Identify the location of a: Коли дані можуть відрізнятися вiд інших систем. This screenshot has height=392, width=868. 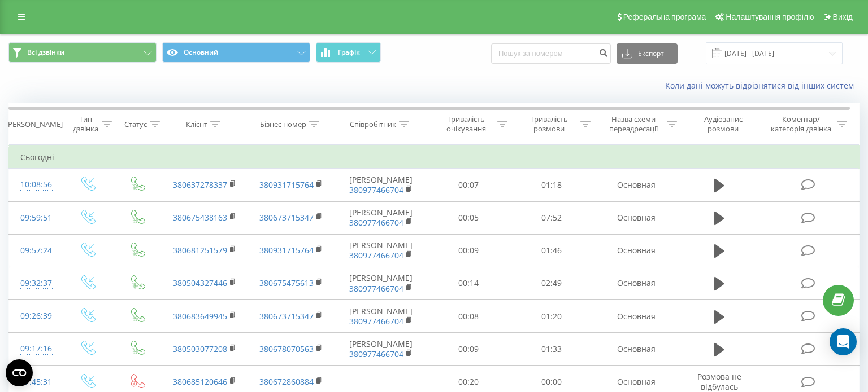
(763, 85).